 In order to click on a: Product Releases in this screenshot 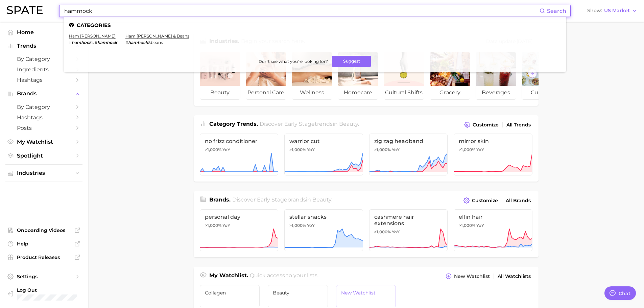, I will do `click(44, 257)`.